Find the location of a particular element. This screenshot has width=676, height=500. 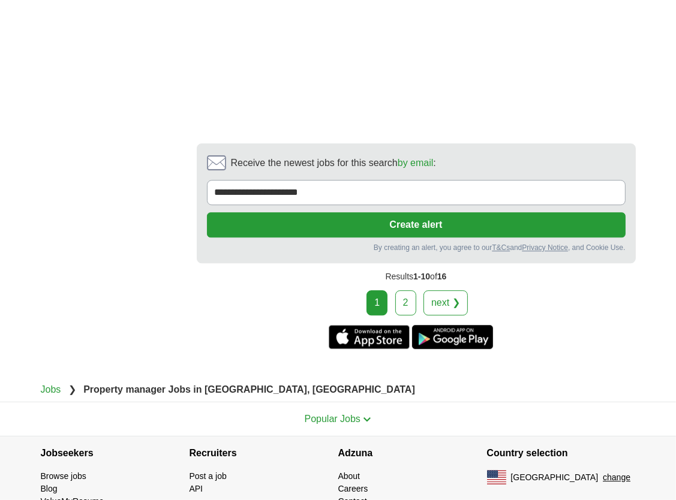

img: US flag is located at coordinates (496, 477).